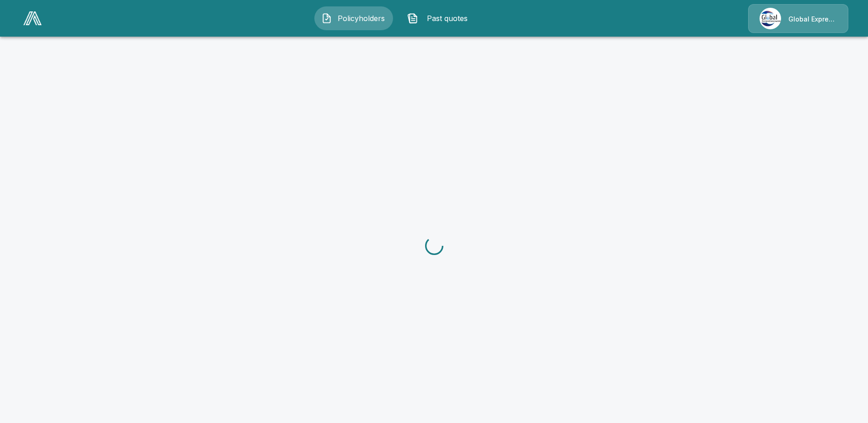  Describe the element at coordinates (439, 18) in the screenshot. I see `button: Past quotes IconPast quotes` at that location.